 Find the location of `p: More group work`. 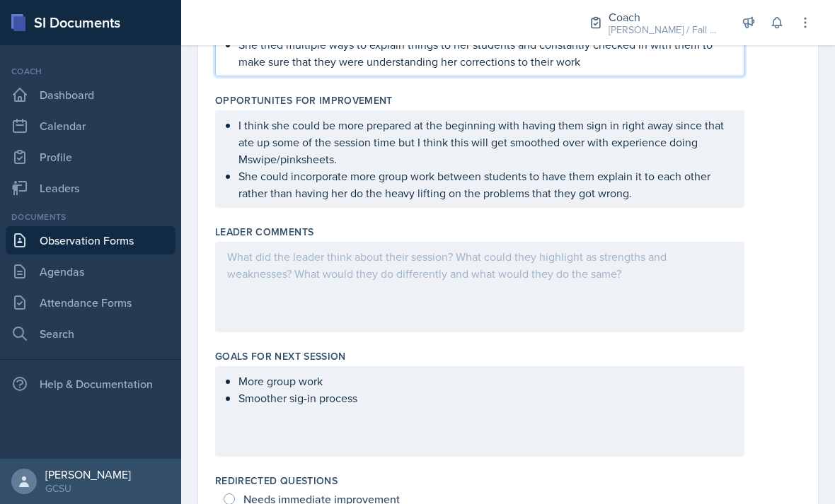

p: More group work is located at coordinates (485, 381).